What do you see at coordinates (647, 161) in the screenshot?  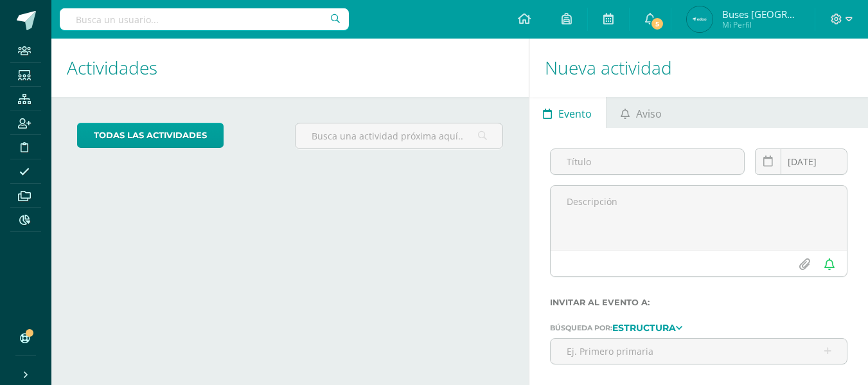 I see `input: Título` at bounding box center [647, 161].